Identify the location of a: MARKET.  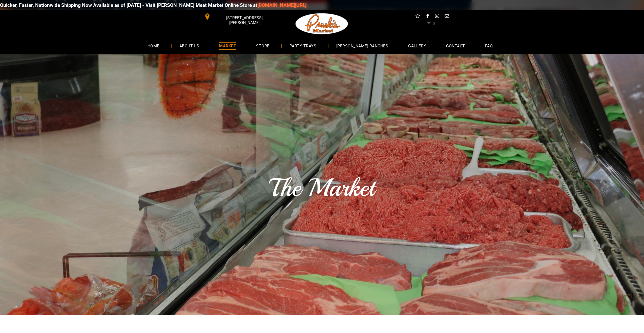
(228, 46).